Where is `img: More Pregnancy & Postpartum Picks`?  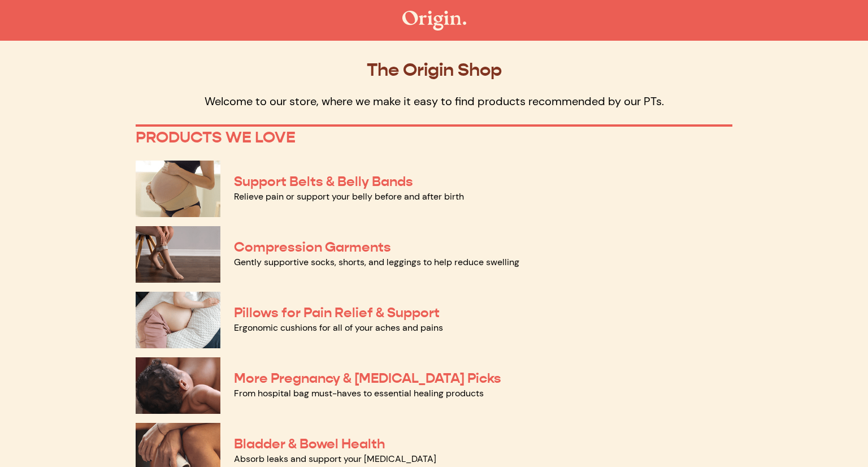 img: More Pregnancy & Postpartum Picks is located at coordinates (178, 386).